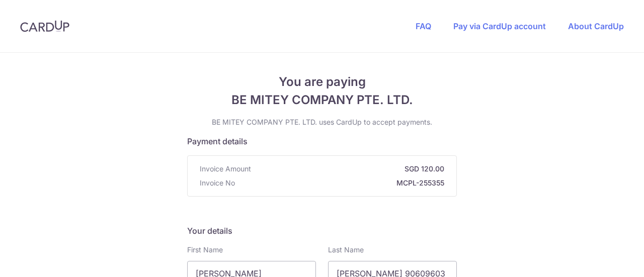  What do you see at coordinates (322, 82) in the screenshot?
I see `span: You are paying` at bounding box center [322, 82].